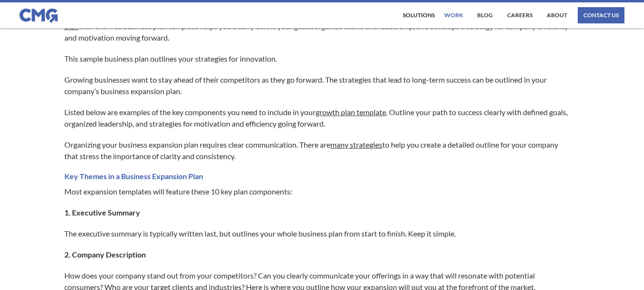 This screenshot has width=644, height=290. What do you see at coordinates (454, 15) in the screenshot?
I see `a: work` at bounding box center [454, 15].